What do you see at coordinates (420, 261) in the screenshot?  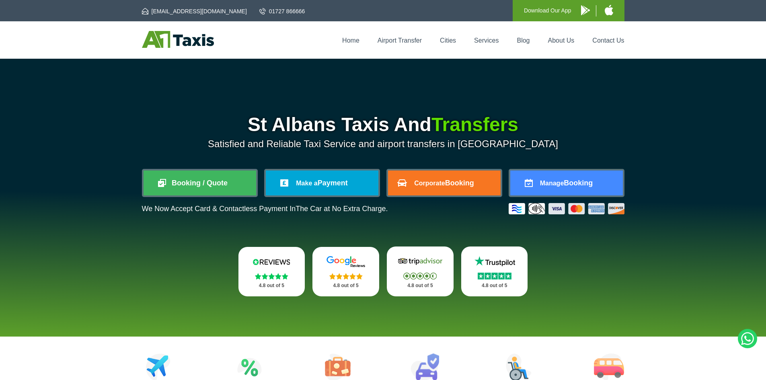 I see `img: Tripadvisor` at bounding box center [420, 261].